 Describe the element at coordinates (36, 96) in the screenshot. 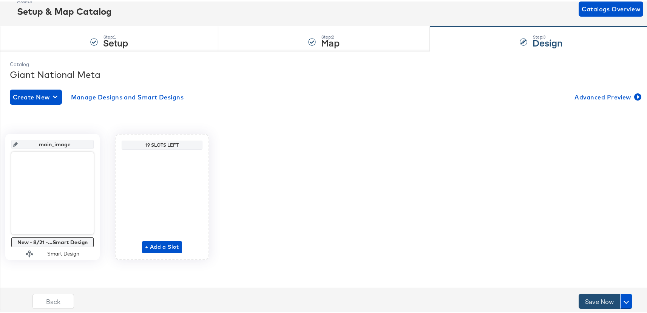

I see `button: Create New` at that location.